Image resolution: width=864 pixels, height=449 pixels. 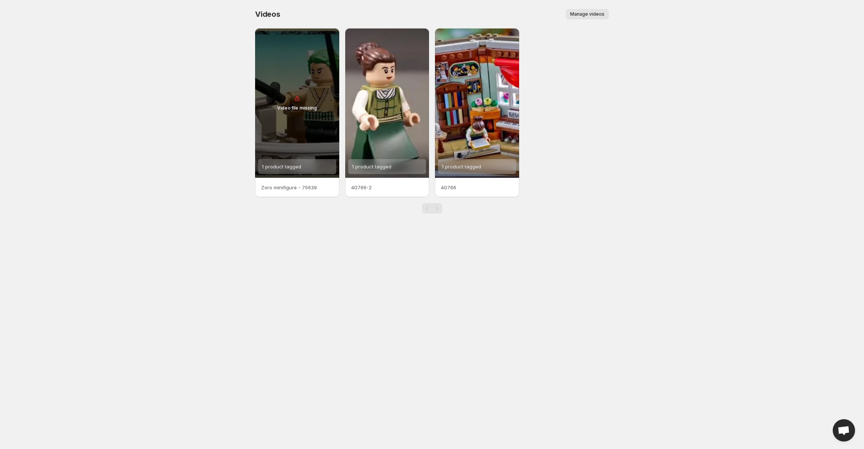 What do you see at coordinates (844, 430) in the screenshot?
I see `div: Open chat` at bounding box center [844, 430].